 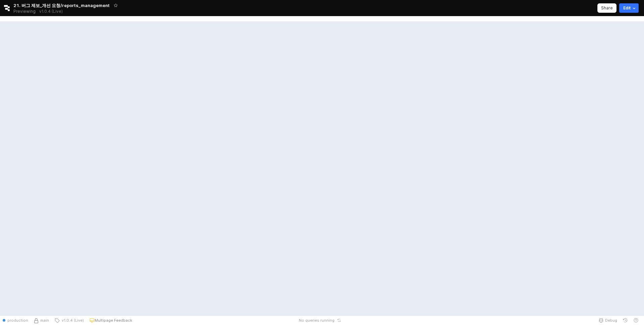 I want to click on span: 21. 버그 제보_개선 요청/reports_management, so click(x=61, y=5).